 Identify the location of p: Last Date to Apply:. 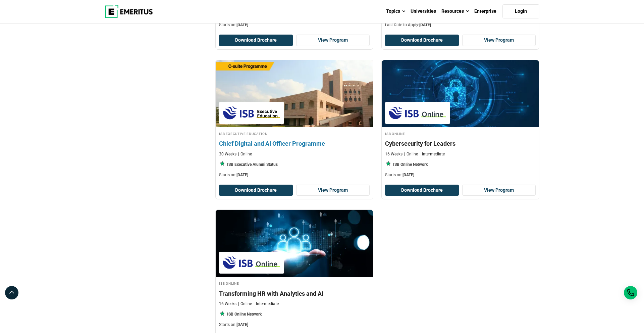
(460, 25).